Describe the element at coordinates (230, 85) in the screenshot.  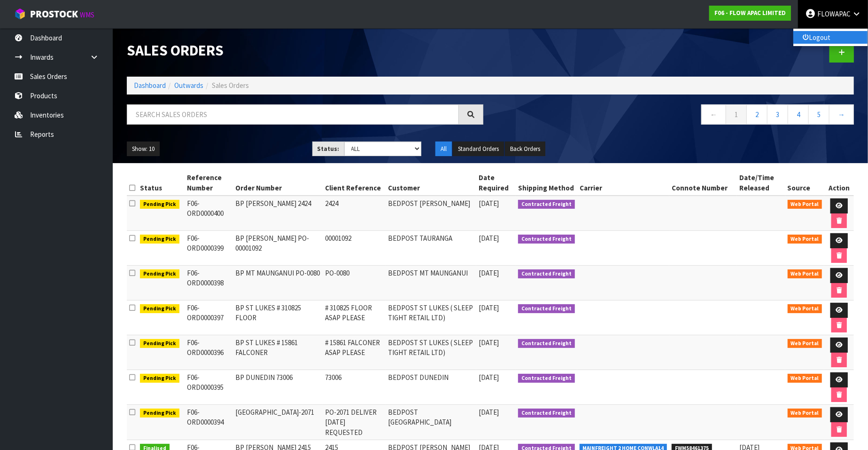
I see `span: Sales Orders` at that location.